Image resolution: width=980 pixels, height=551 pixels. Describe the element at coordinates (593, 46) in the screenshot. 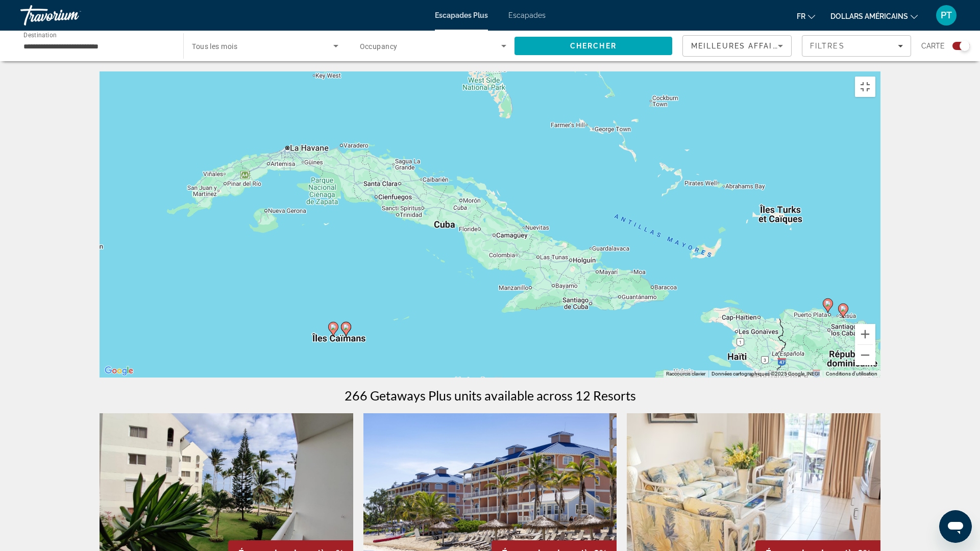

I see `span: Chercher` at that location.